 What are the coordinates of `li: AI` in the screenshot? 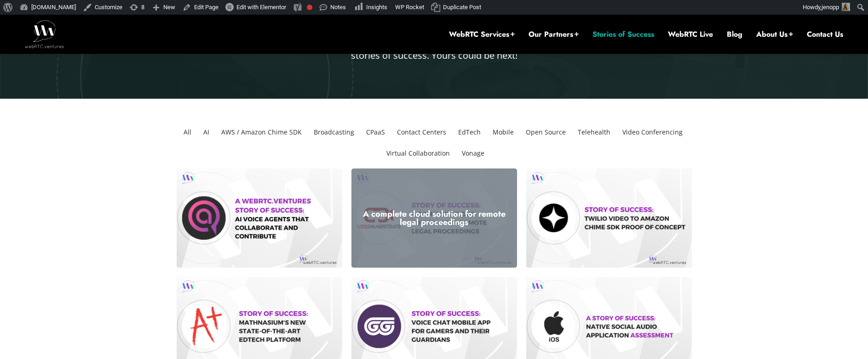 It's located at (206, 132).